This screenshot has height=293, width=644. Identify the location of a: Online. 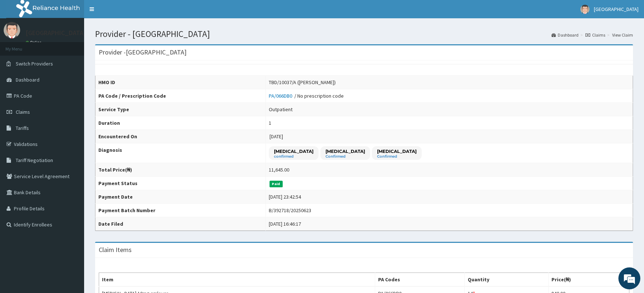
(34, 42).